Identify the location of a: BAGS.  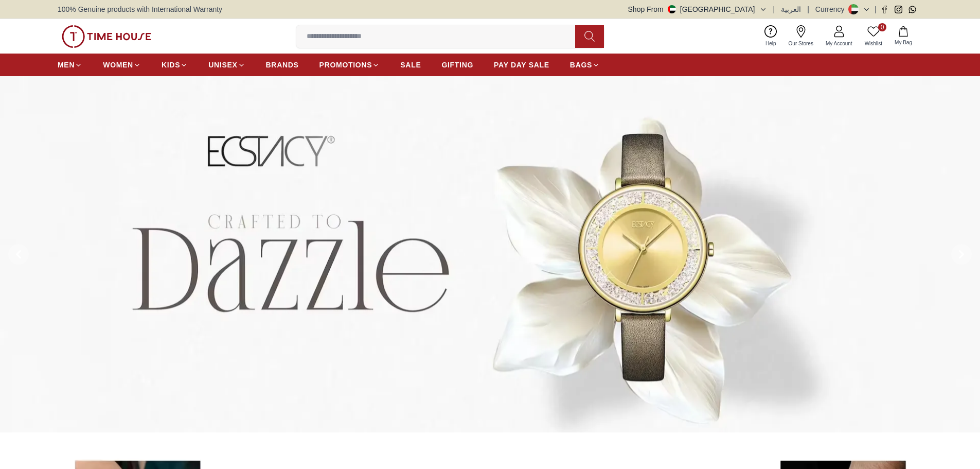
(585, 65).